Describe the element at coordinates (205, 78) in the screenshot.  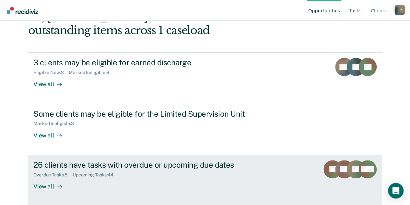
I see `a: 3 clients may be eligible for earned dischargeEligible Now:3Marked Ineligible:8View all` at that location.